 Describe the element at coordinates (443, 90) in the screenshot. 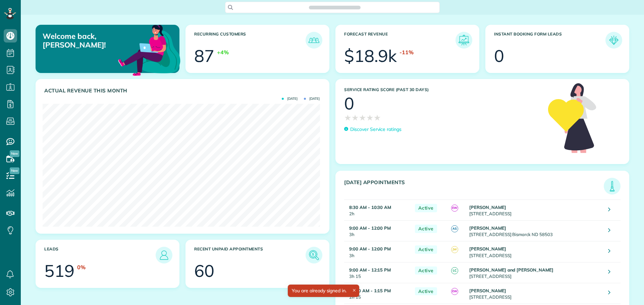

I see `h3: Service Rating score (past 30 days)` at that location.